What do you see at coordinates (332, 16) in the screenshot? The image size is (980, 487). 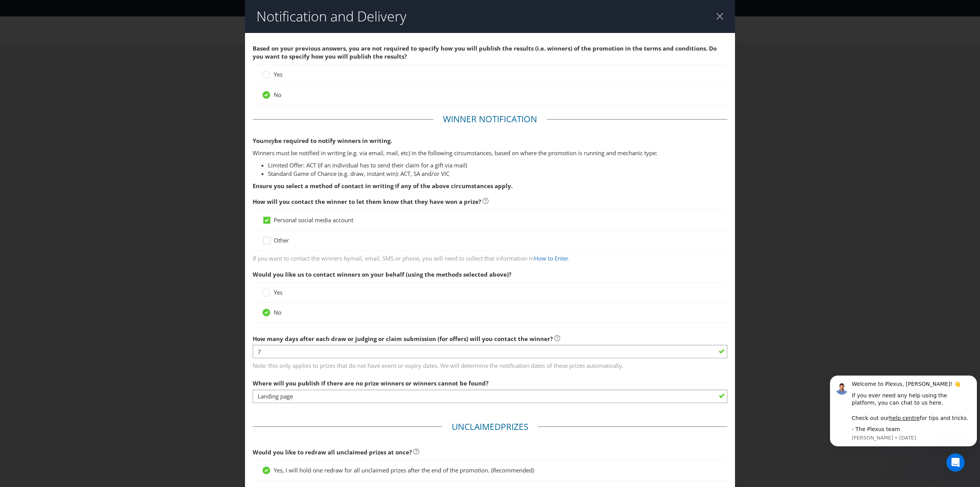 I see `h2: Notification and Delivery` at bounding box center [332, 16].